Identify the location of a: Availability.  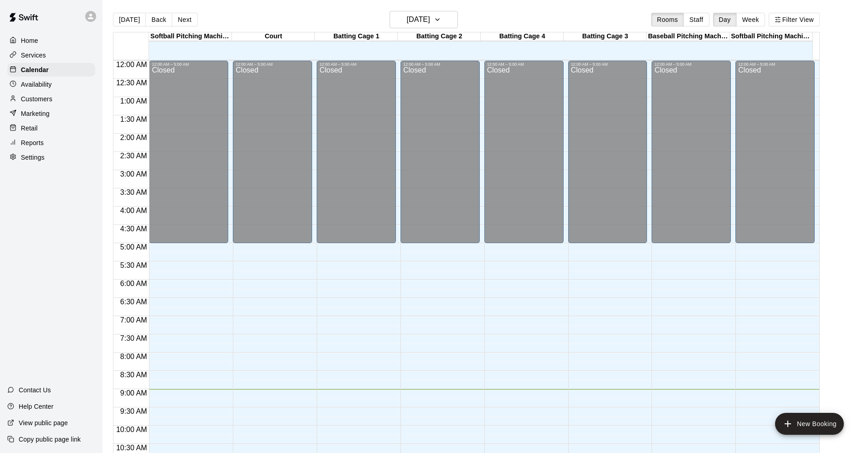
(51, 84).